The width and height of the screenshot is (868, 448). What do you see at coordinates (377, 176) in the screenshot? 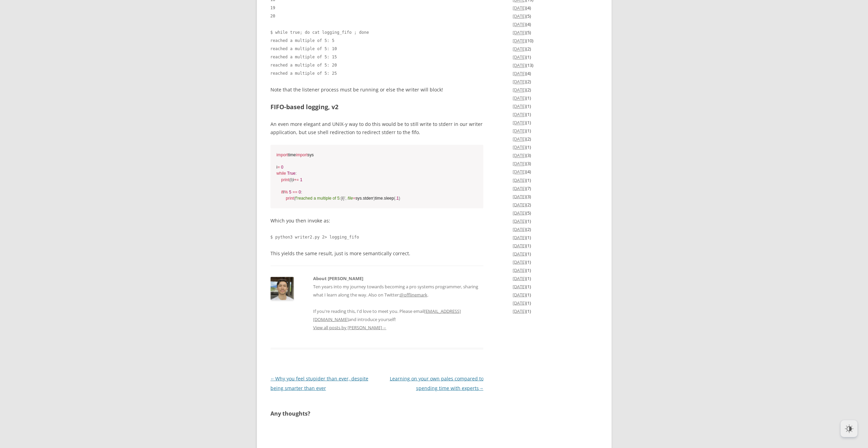
I see `code: time sys i i i i sys stderr time sleep` at bounding box center [377, 176].